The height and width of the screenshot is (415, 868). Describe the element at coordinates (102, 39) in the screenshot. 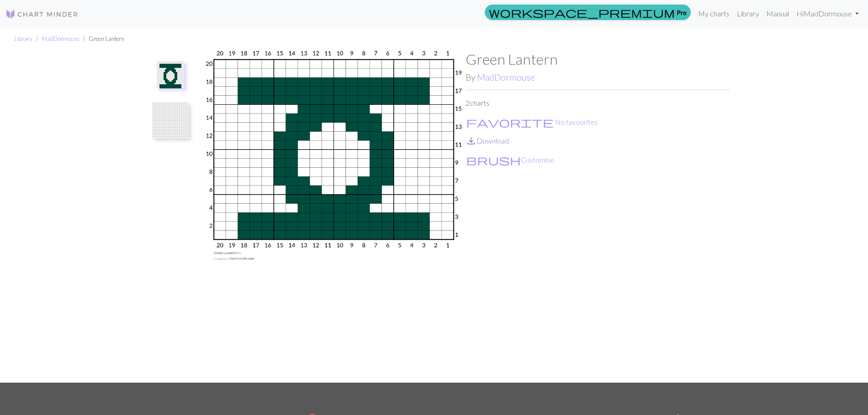

I see `li: Green Lantern` at that location.